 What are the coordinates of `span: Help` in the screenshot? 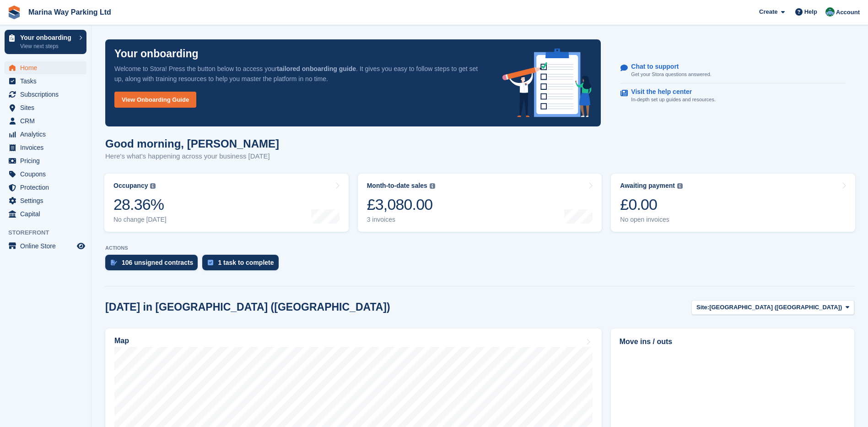 It's located at (811, 12).